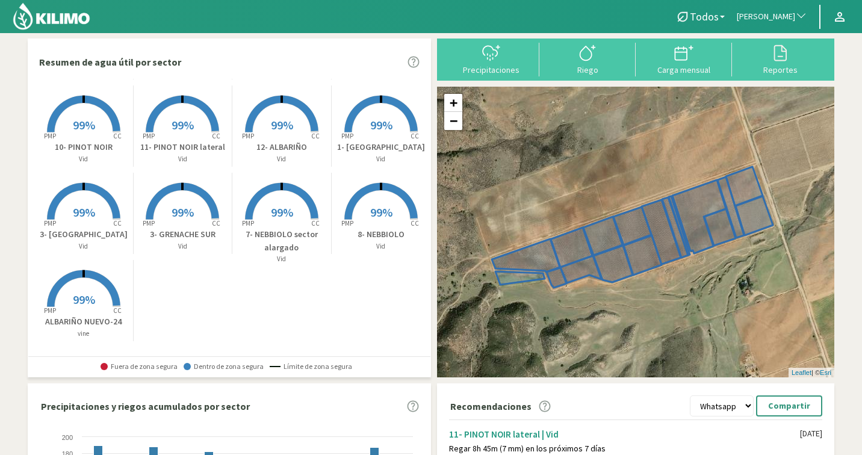 The image size is (862, 455). I want to click on p: 12- ALBARIÑO, so click(282, 147).